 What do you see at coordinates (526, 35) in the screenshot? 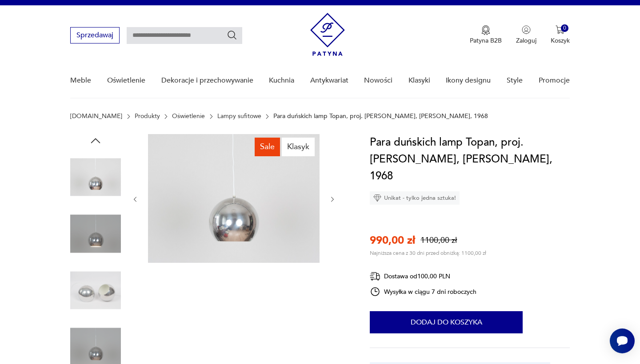
I see `button: Zaloguj` at bounding box center [526, 35].